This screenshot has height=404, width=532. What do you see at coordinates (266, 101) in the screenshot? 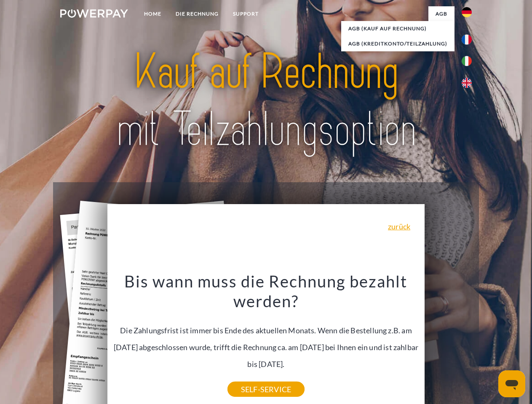
I see `img: title-powerpay_de.svg` at bounding box center [266, 101].